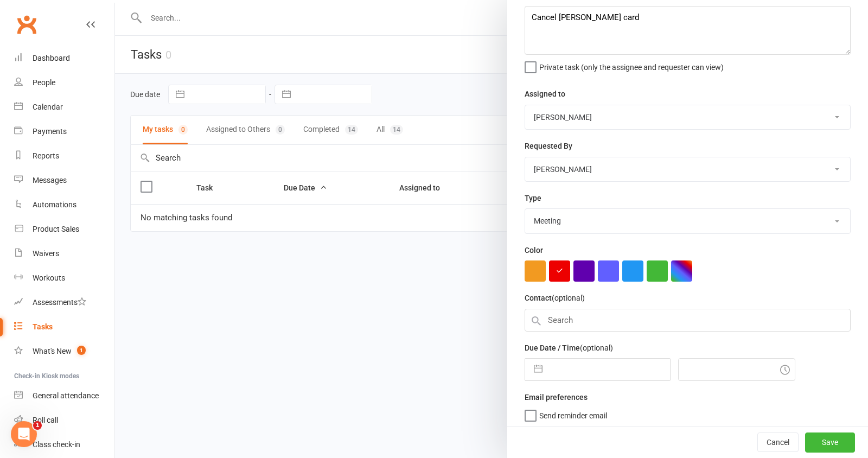  Describe the element at coordinates (59, 302) in the screenshot. I see `div: Assessments` at that location.